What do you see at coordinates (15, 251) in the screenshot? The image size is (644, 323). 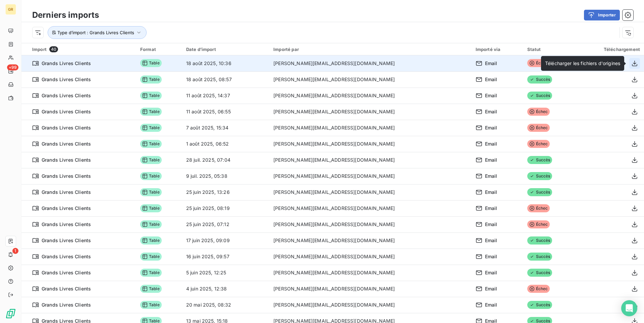 I see `span: 1` at bounding box center [15, 251].